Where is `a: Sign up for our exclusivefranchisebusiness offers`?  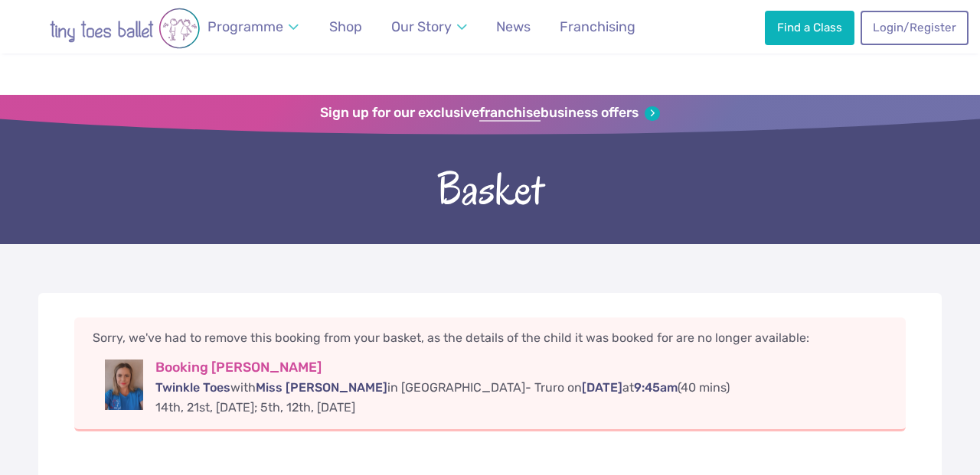 a: Sign up for our exclusivefranchisebusiness offers is located at coordinates (489, 113).